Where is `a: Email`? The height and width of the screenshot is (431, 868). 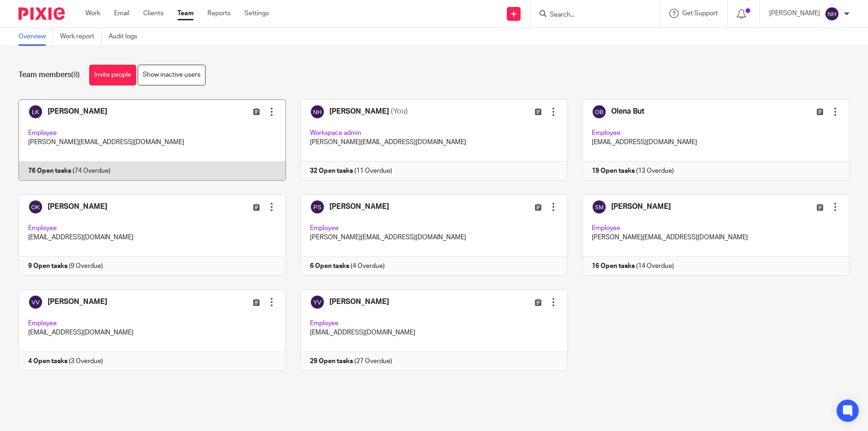
a: Email is located at coordinates (121, 13).